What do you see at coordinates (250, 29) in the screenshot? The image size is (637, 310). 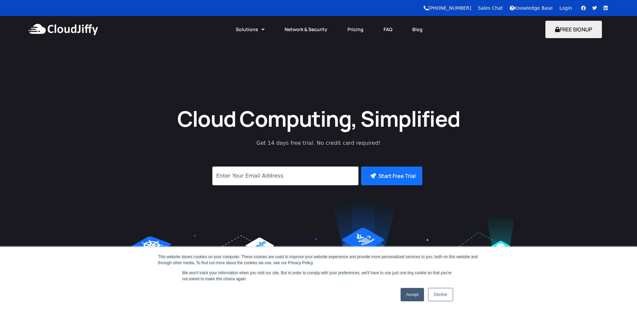 I see `div: Solutions` at bounding box center [250, 29].